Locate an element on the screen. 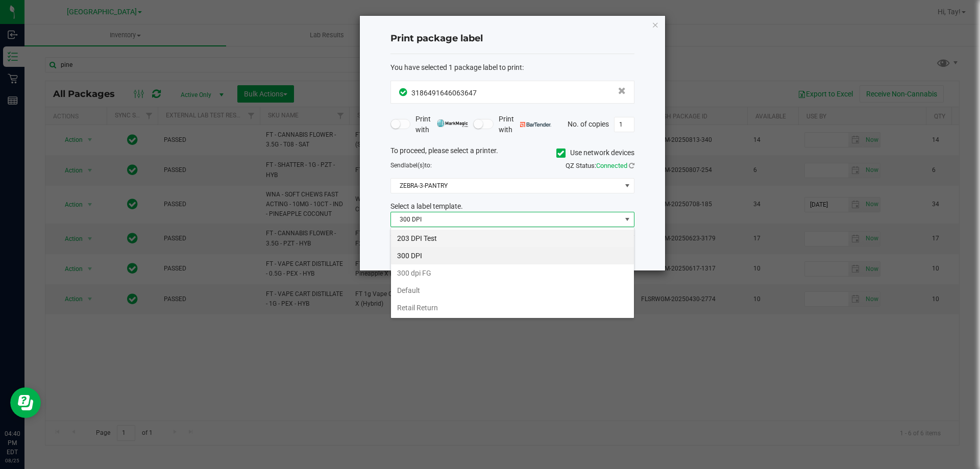 The image size is (980, 469). span: You have selected 1 package label to print is located at coordinates (456, 67).